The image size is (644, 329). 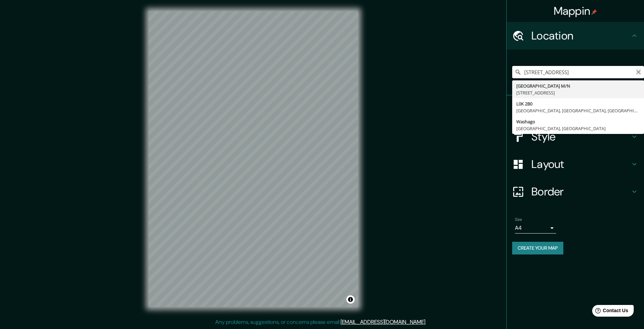 I want to click on input: Pick your city or area, so click(x=578, y=72).